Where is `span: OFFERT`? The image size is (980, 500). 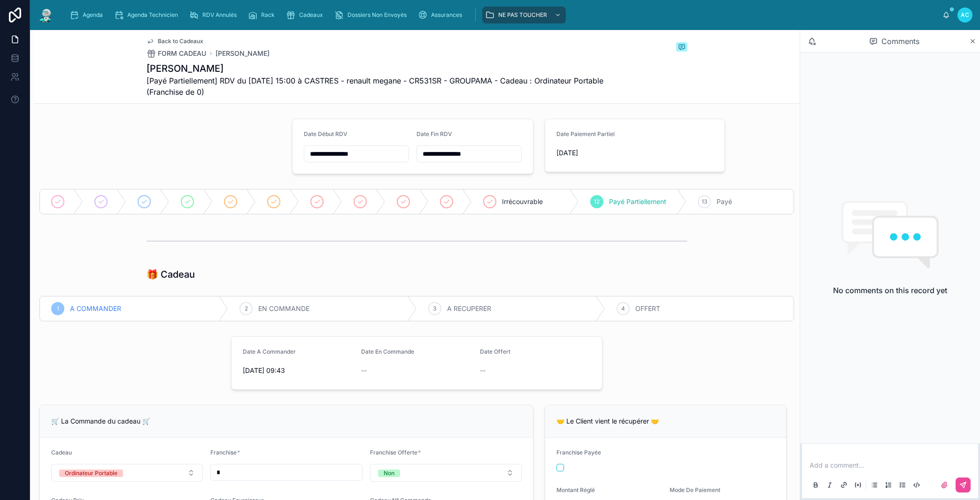 span: OFFERT is located at coordinates (648, 309).